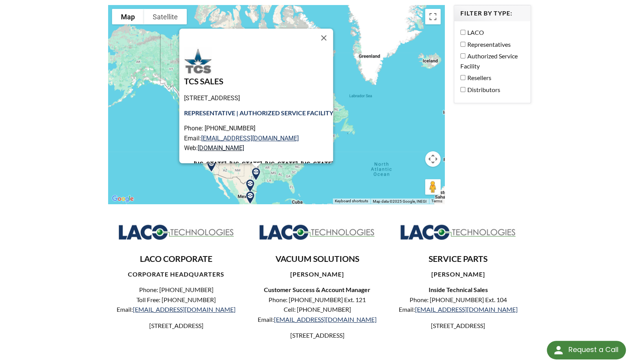 This screenshot has height=364, width=639. I want to click on button: Drag Pegman onto the map to open Street View, so click(433, 187).